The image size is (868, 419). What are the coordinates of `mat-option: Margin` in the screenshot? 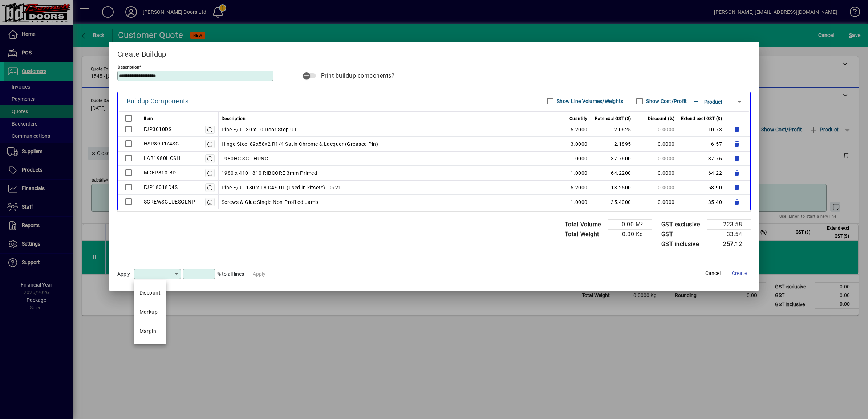 It's located at (150, 331).